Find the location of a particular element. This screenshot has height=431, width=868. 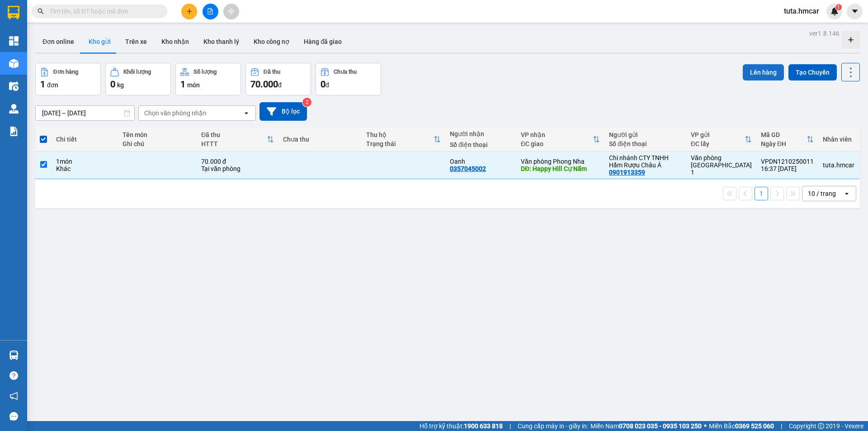

input: Select a date range. is located at coordinates (85, 113).